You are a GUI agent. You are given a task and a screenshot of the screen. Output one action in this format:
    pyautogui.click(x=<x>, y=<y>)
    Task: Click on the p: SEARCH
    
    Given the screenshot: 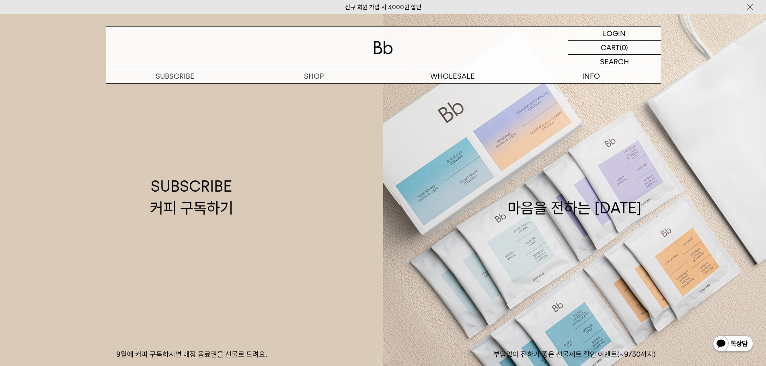 What is the action you would take?
    pyautogui.click(x=614, y=61)
    